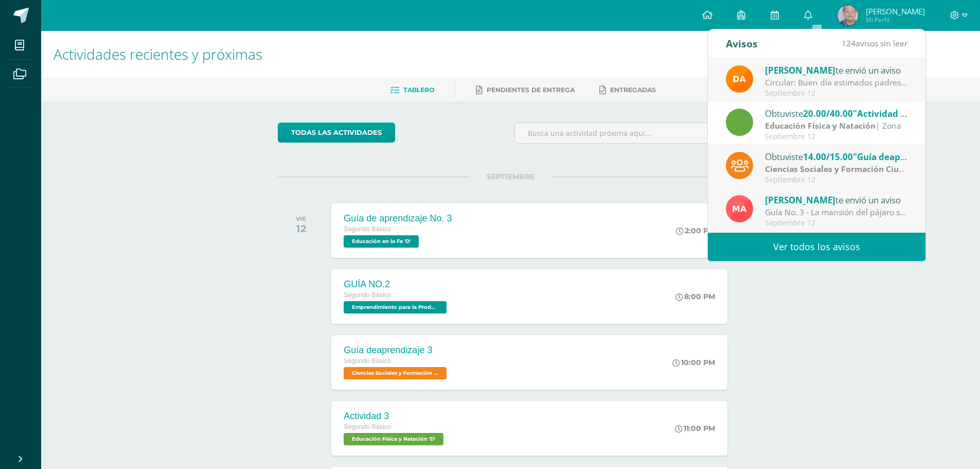 The image size is (980, 469). Describe the element at coordinates (633, 89) in the screenshot. I see `span: Entregadas` at that location.